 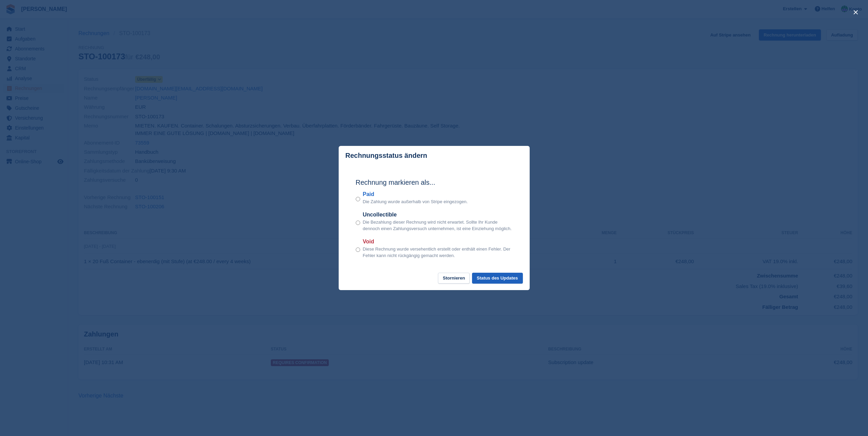 I want to click on p: Die Zahlung wurde außerhalb von Stripe eingezogen., so click(x=416, y=202).